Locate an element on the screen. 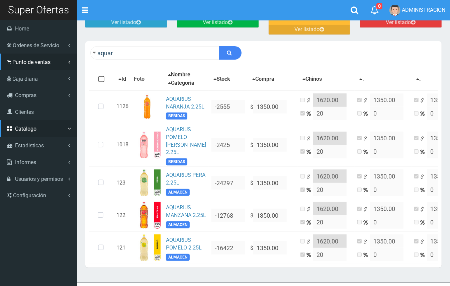 The image size is (450, 286). span: Configuración is located at coordinates (29, 195).